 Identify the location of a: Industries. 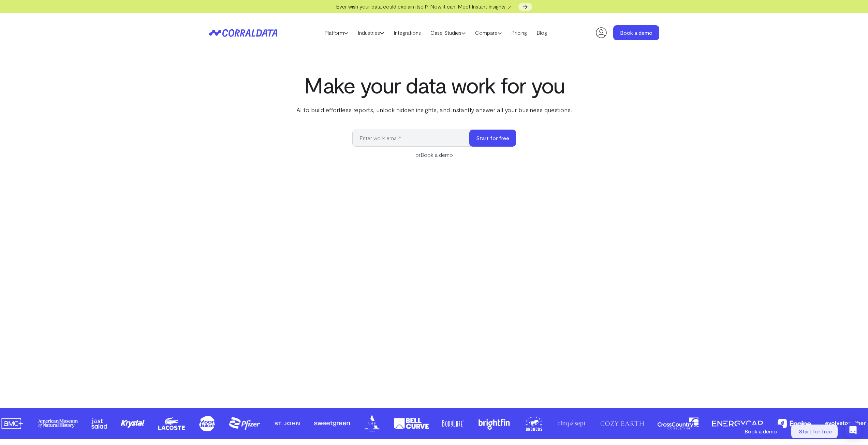
(370, 33).